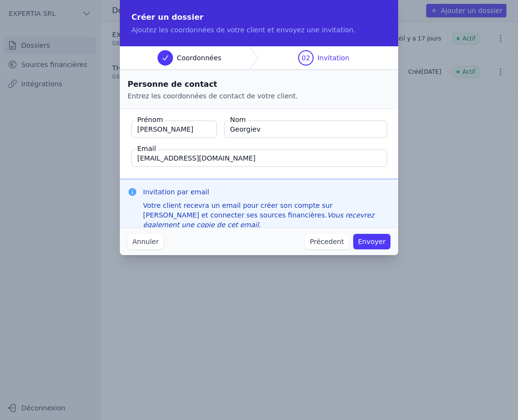  Describe the element at coordinates (199, 58) in the screenshot. I see `span: Coordonnées` at that location.